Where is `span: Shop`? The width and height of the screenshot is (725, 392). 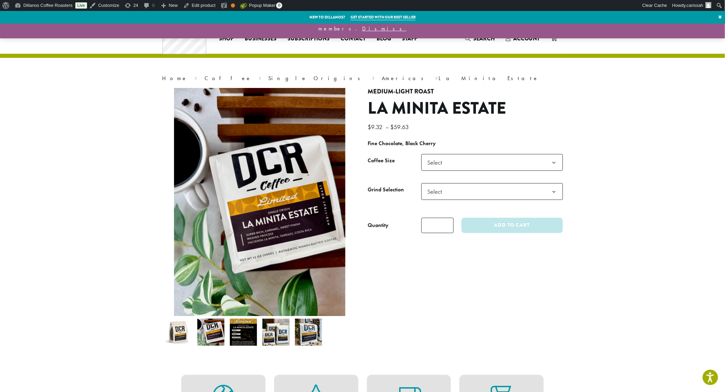 span: Shop is located at coordinates (226, 39).